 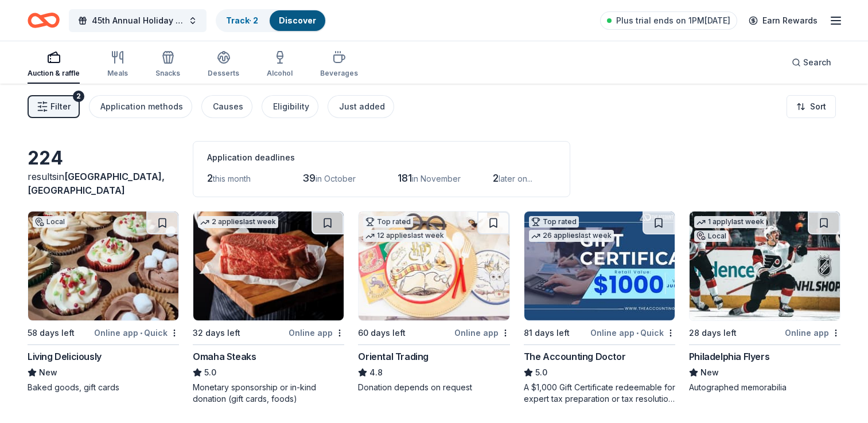 I want to click on a: Image for Living DeliciouslyLocal58 days leftOnline app•QuickLiving DeliciouslyNewBaked goods, gi..., so click(x=103, y=302).